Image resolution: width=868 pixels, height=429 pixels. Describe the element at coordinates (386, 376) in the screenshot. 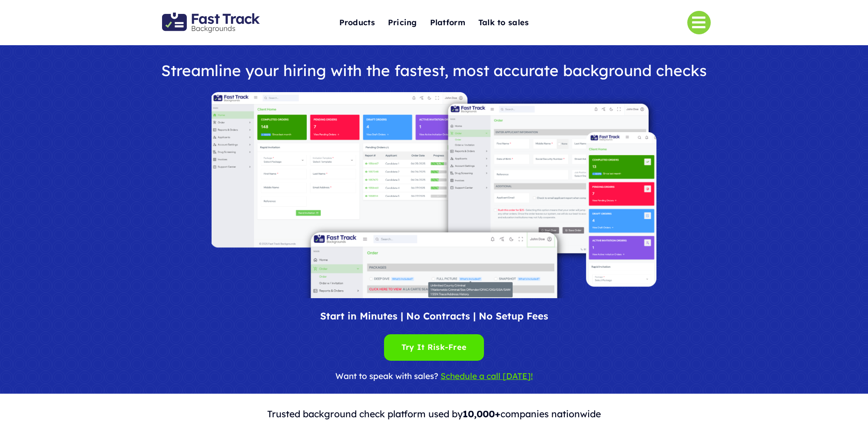

I see `span: Want to speak with sales?` at that location.